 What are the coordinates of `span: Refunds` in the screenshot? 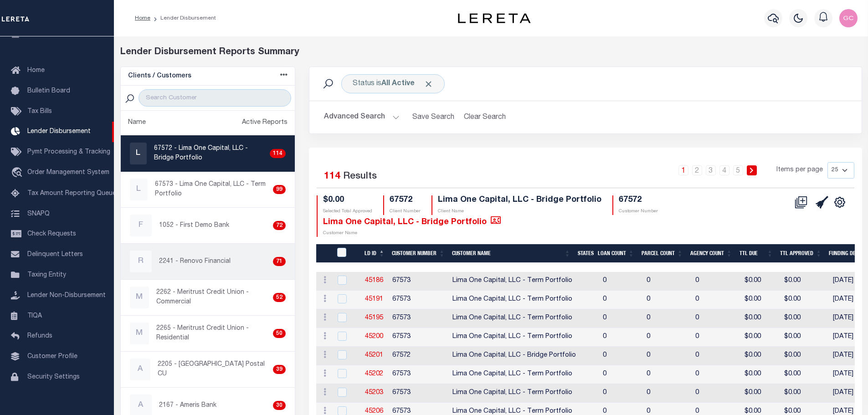 It's located at (40, 336).